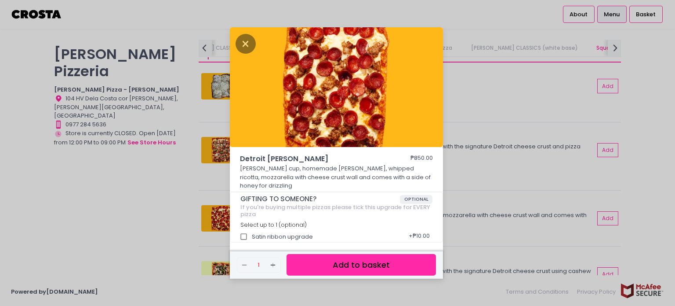 The image size is (675, 306). Describe the element at coordinates (246, 43) in the screenshot. I see `button: Close` at that location.